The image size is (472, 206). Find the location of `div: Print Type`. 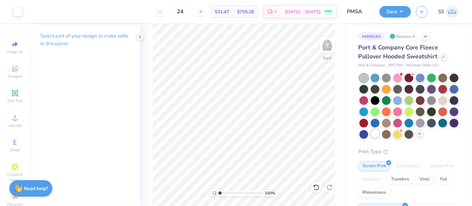

div: Print Type is located at coordinates (408, 152).